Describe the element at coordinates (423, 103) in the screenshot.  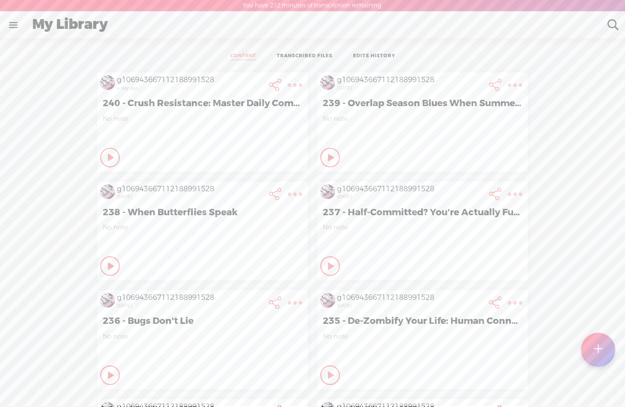
I see `span: 239 - Overlap Season Blues When Summer Fun Meets Fall Fears` at that location.